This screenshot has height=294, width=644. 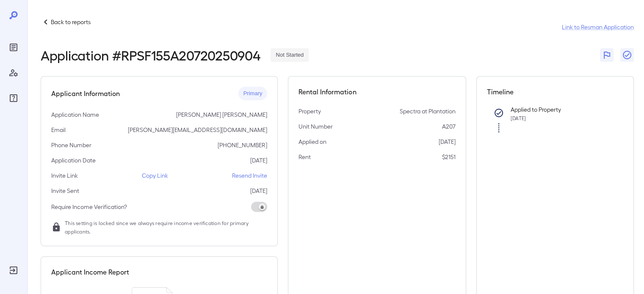 What do you see at coordinates (249, 176) in the screenshot?
I see `p: Resend Invite` at bounding box center [249, 176].